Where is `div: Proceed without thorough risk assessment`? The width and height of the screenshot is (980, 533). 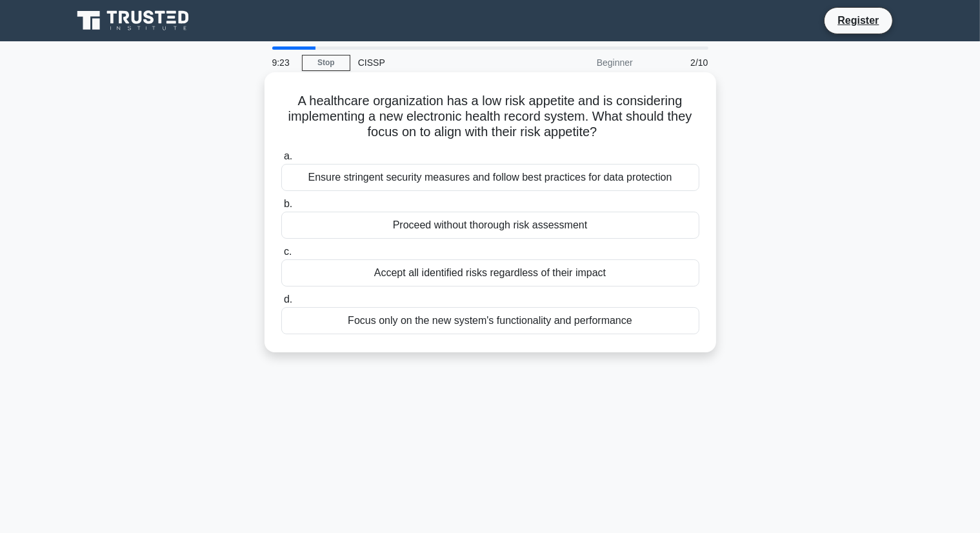
div: Proceed without thorough risk assessment is located at coordinates (490, 225).